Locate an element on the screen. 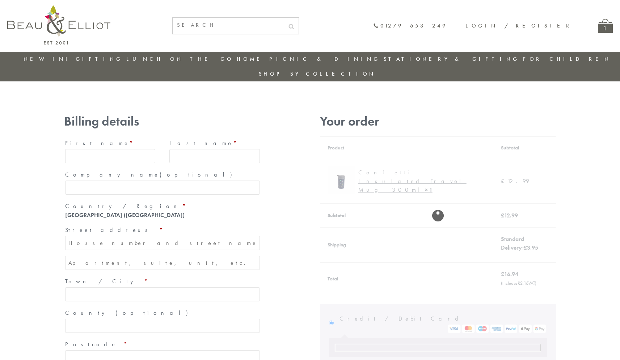 Image resolution: width=620 pixels, height=360 pixels. label: County is located at coordinates (162, 313).